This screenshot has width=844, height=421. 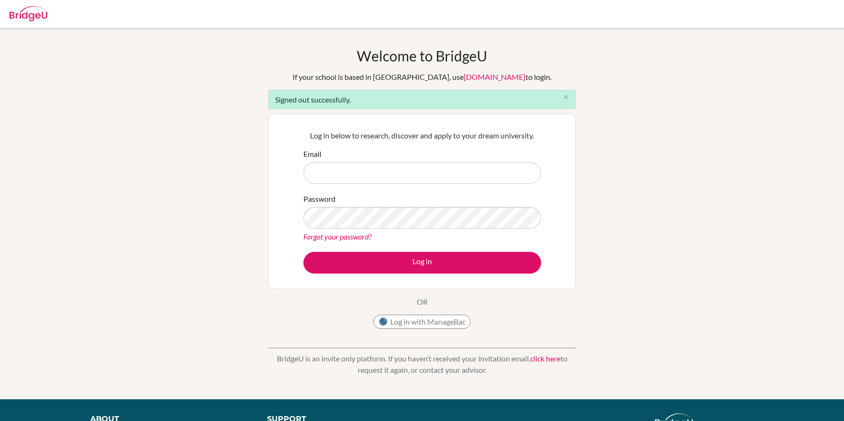 What do you see at coordinates (565, 97) in the screenshot?
I see `i: close` at bounding box center [565, 97].